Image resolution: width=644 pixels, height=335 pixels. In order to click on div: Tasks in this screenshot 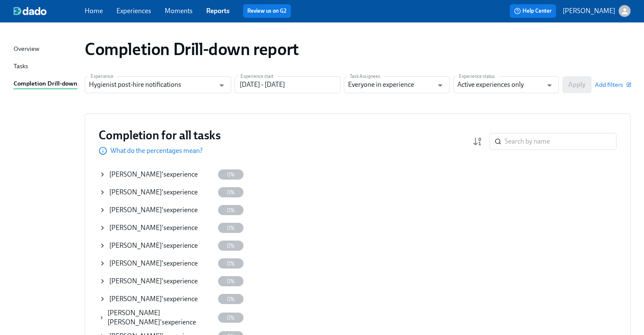, I will do `click(21, 67)`.